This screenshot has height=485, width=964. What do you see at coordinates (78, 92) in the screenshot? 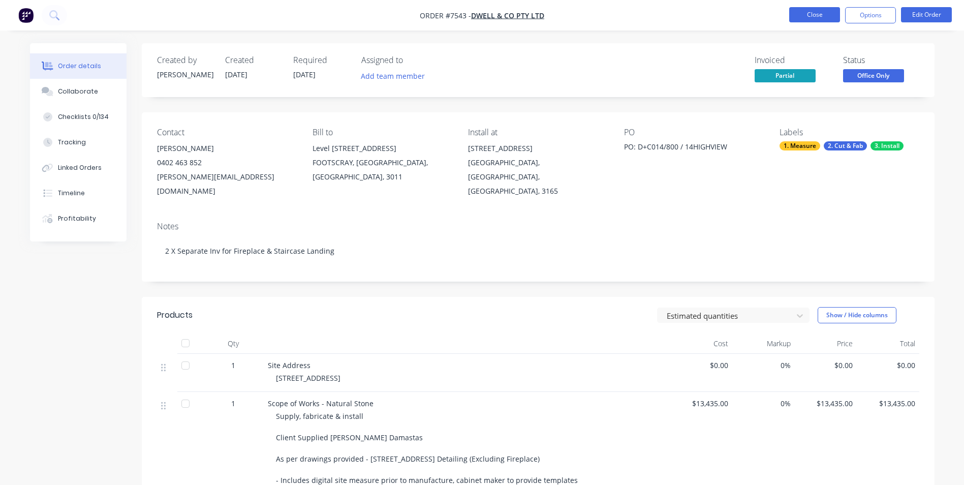
I see `div: Collaborate` at bounding box center [78, 92].